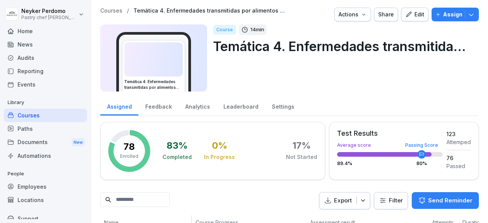 The width and height of the screenshot is (488, 223). Describe the element at coordinates (257, 30) in the screenshot. I see `p: 14 min` at that location.